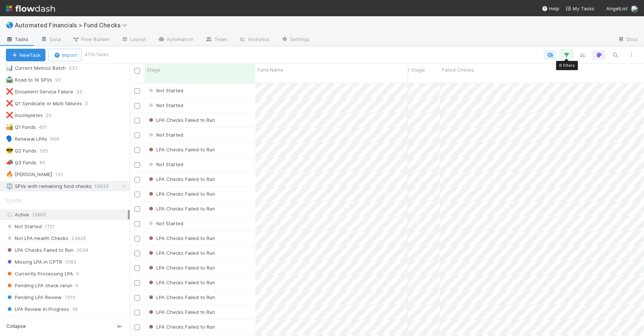 The image size is (644, 336). Describe the element at coordinates (254, 40) in the screenshot. I see `a: Analytics` at that location.